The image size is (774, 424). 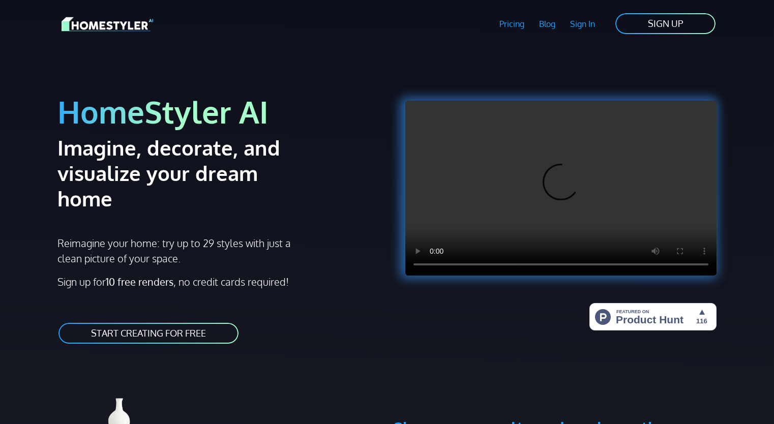 I want to click on a: Pricing, so click(x=512, y=24).